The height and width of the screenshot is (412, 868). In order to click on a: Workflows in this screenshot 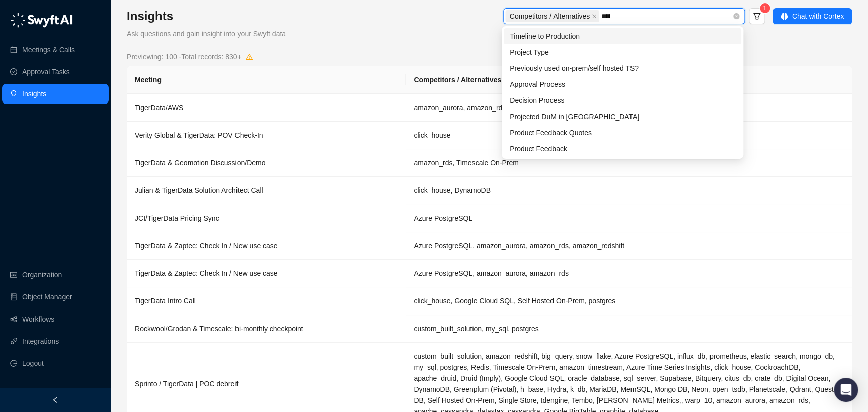, I will do `click(38, 319)`.